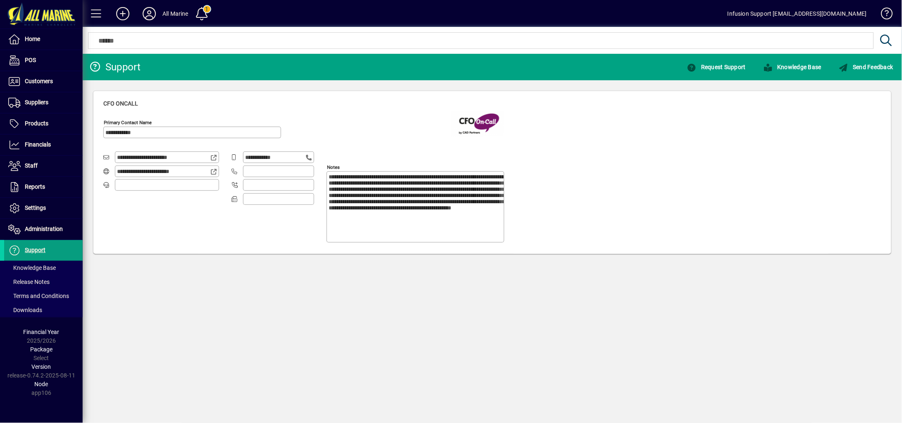  What do you see at coordinates (333, 167) in the screenshot?
I see `mat-label: Notes` at bounding box center [333, 167].